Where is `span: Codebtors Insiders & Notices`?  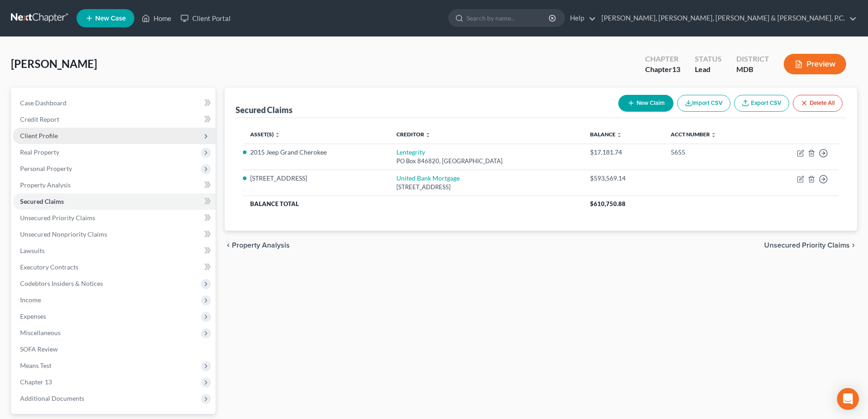 span: Codebtors Insiders & Notices is located at coordinates (61, 283).